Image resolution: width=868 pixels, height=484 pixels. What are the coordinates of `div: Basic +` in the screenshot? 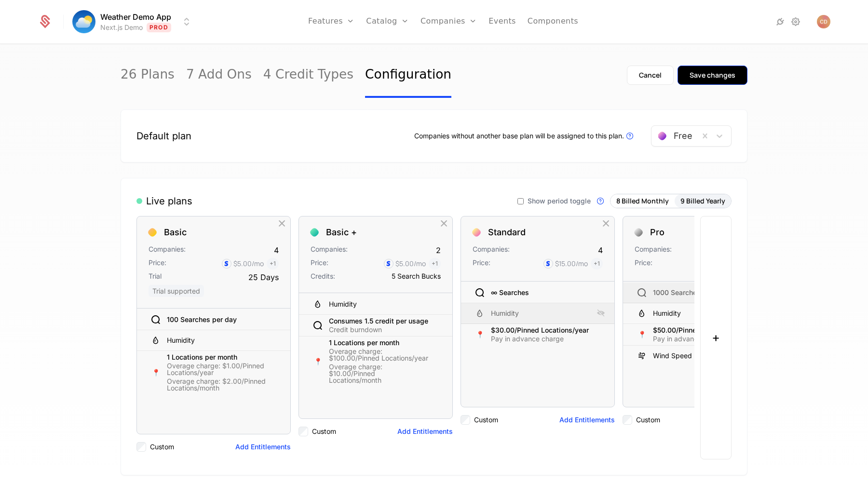 It's located at (341, 232).